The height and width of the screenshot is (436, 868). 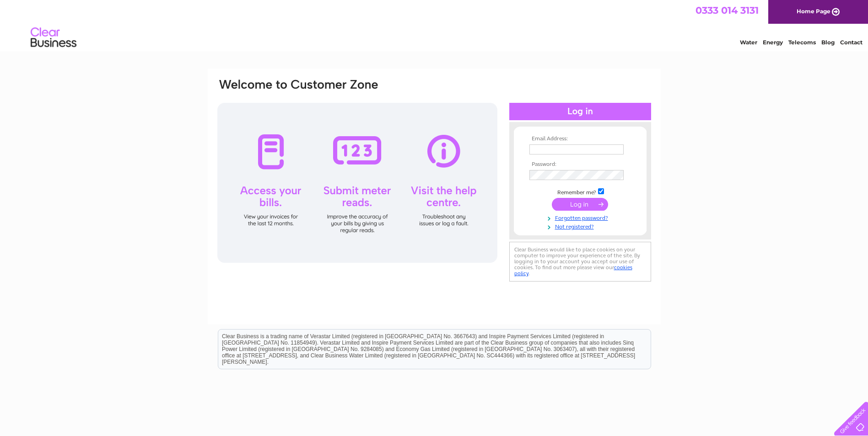 What do you see at coordinates (581, 226) in the screenshot?
I see `a: Not registered?` at bounding box center [581, 226].